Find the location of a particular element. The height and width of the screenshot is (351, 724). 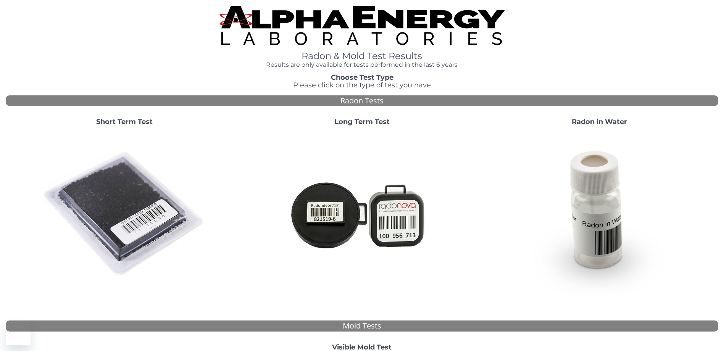

strong: Choose Test Type is located at coordinates (362, 77).